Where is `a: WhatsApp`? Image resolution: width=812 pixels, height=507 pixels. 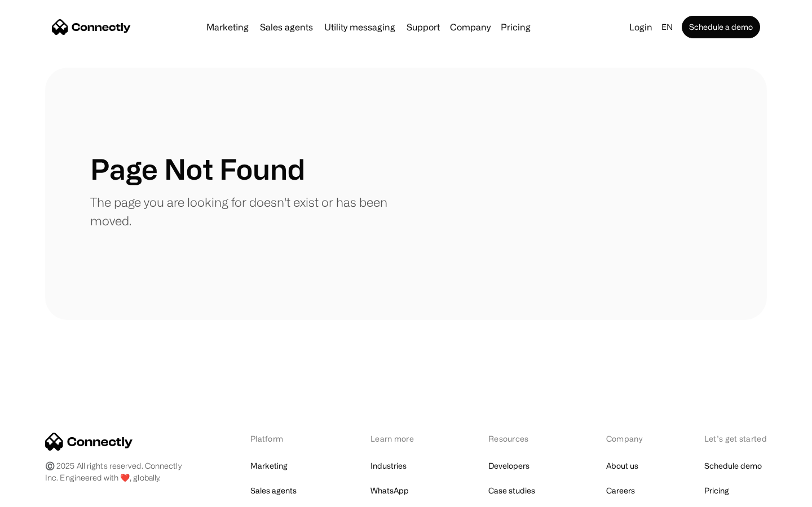 a: WhatsApp is located at coordinates (390, 491).